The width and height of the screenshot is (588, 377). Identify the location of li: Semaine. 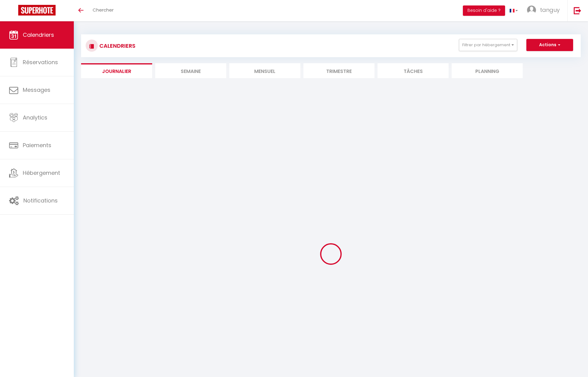
(191, 71).